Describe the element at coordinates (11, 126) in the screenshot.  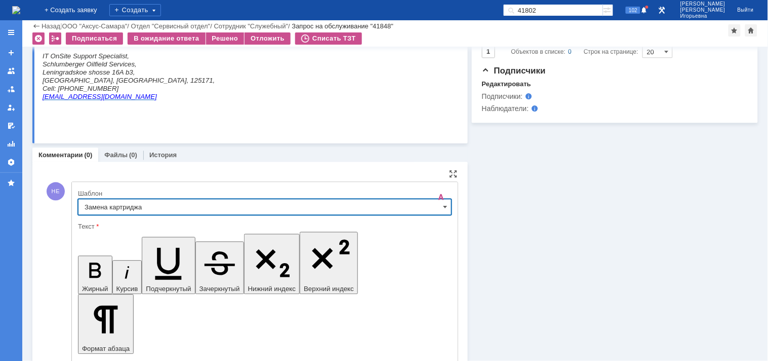
I see `a: Мои согласования` at that location.